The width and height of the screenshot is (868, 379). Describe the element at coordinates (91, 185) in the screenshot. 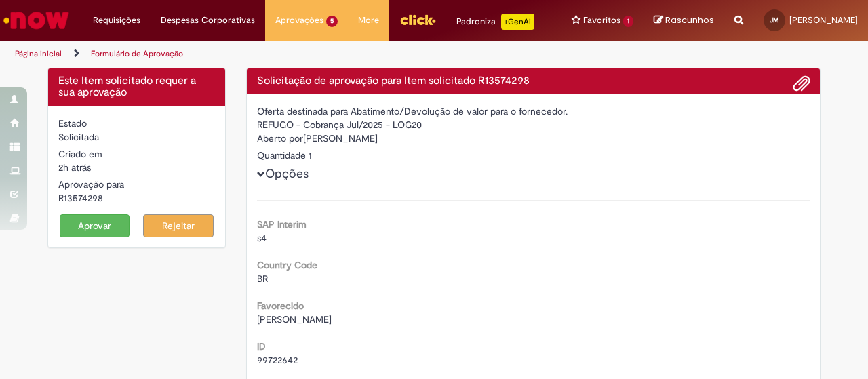

I see `label: Aprovação para` at that location.